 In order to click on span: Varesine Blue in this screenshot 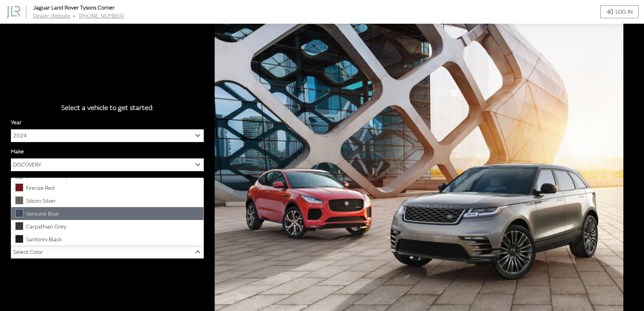, I will do `click(42, 214)`.